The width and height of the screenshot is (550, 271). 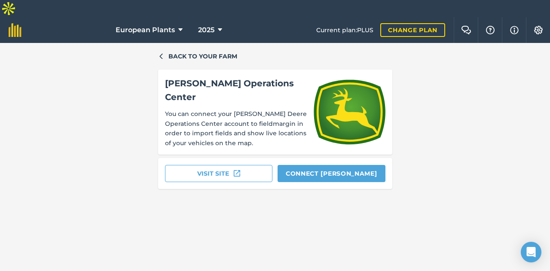 I want to click on img: john deere logo, so click(x=350, y=112).